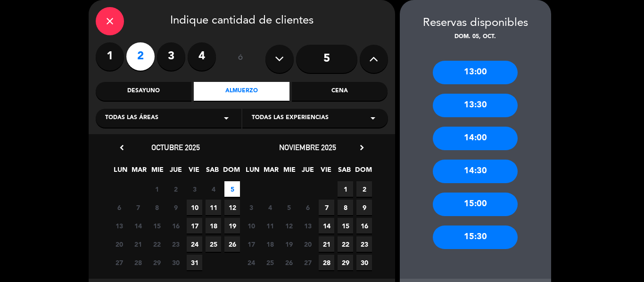  I want to click on div: 15:00, so click(475, 204).